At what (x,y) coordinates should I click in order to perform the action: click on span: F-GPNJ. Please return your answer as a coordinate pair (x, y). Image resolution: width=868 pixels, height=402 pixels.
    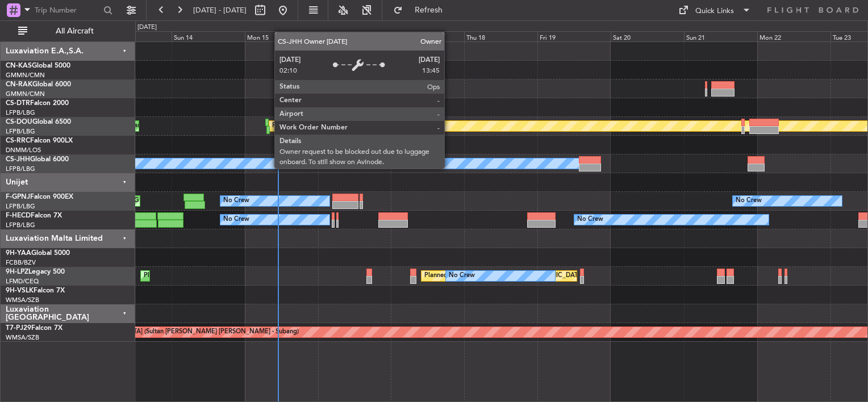
    Looking at the image, I should click on (18, 197).